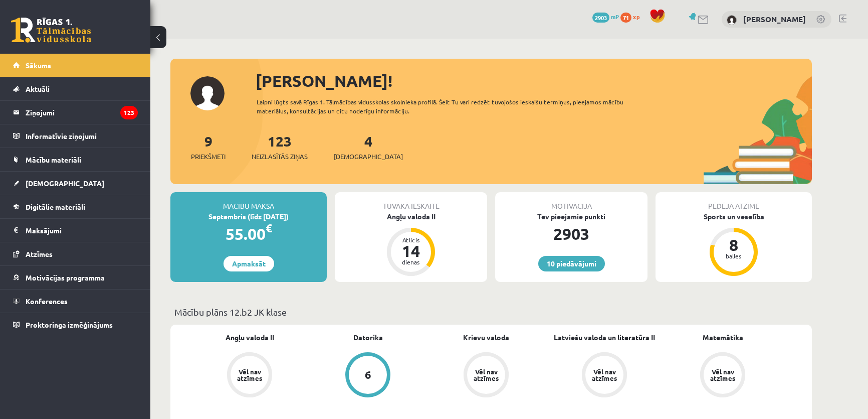  Describe the element at coordinates (449, 106) in the screenshot. I see `div: Laipni lūgts savā Rīgas 1. Tālmācības vidusskolas skolnieka profilā. Šeit Tu vari redzēt tuvojošo...` at that location.